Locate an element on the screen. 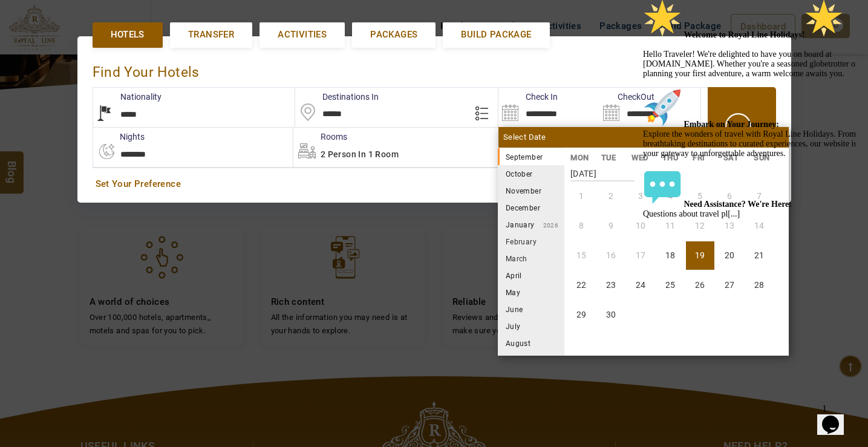 This screenshot has height=447, width=868. img: :speech_balloon: is located at coordinates (24, 194).